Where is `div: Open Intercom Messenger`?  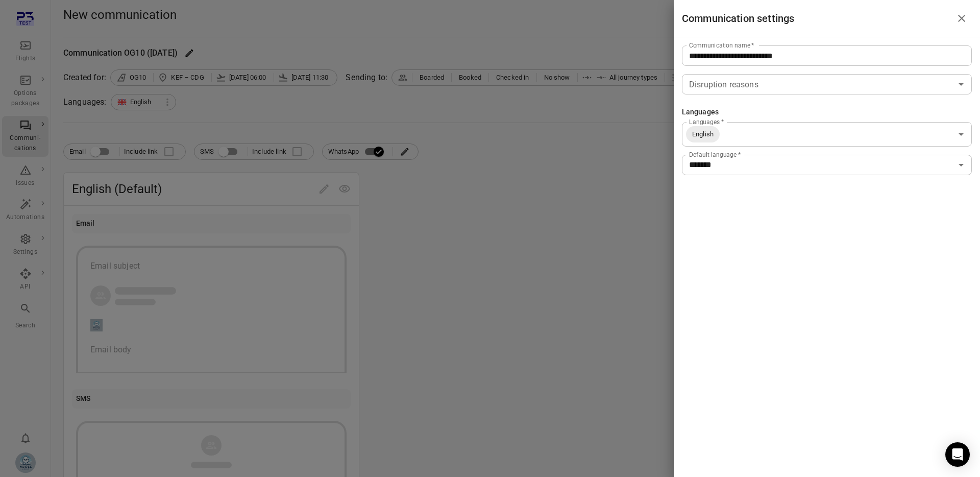 div: Open Intercom Messenger is located at coordinates (958, 455).